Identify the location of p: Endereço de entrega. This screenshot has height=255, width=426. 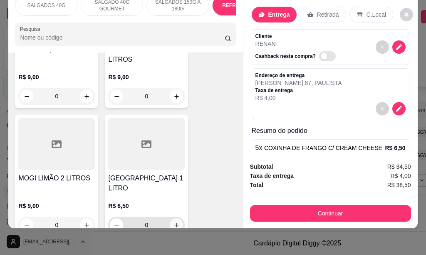
(299, 75).